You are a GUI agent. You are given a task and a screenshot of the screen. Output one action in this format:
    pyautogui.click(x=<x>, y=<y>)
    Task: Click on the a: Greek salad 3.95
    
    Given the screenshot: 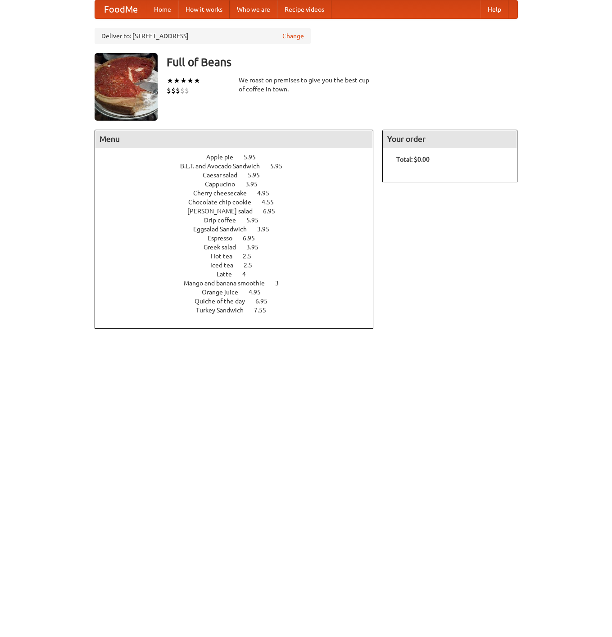 What is the action you would take?
    pyautogui.click(x=239, y=247)
    